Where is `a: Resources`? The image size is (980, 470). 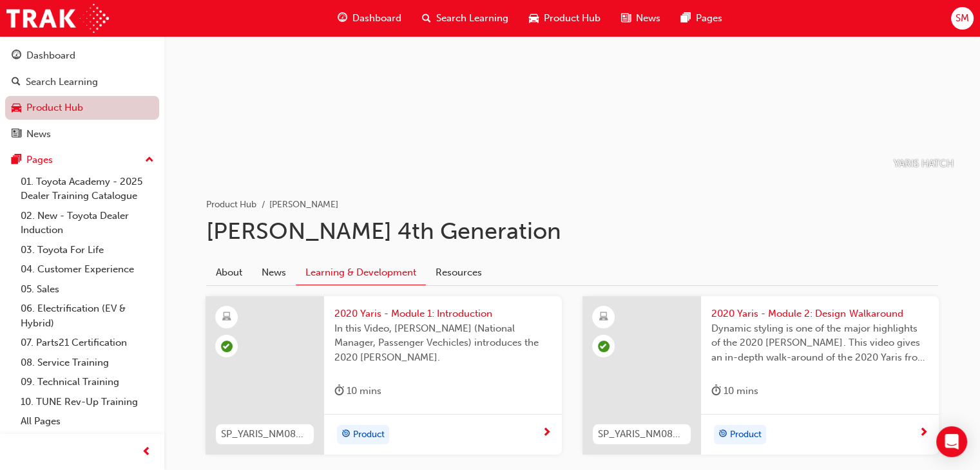 a: Resources is located at coordinates (458, 273).